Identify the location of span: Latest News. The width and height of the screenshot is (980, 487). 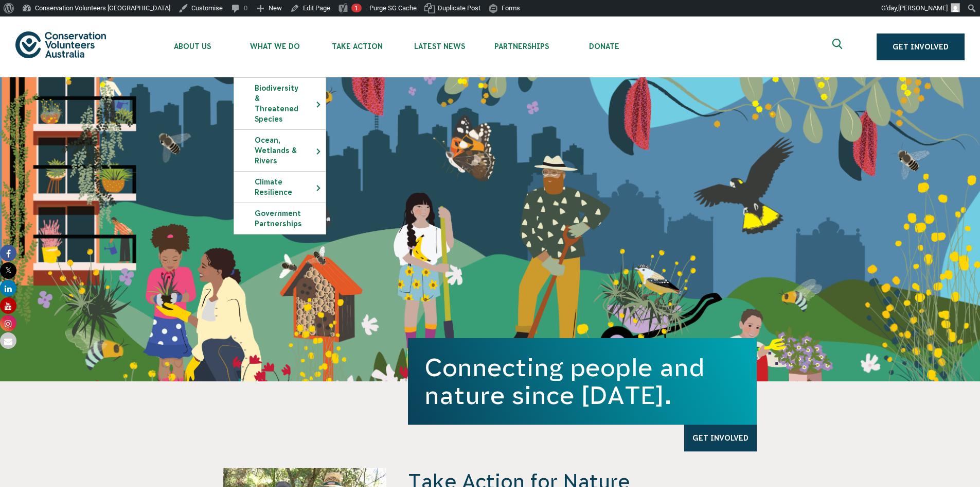
(439, 46).